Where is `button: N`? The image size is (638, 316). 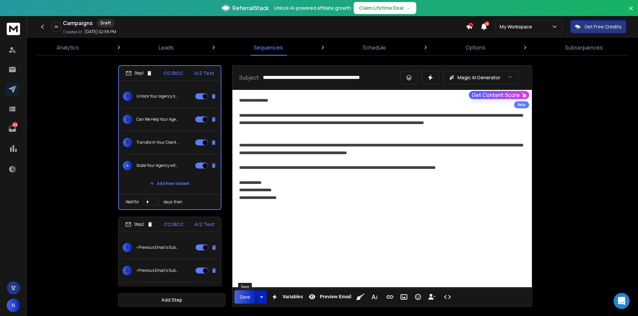
button: N is located at coordinates (13, 306).